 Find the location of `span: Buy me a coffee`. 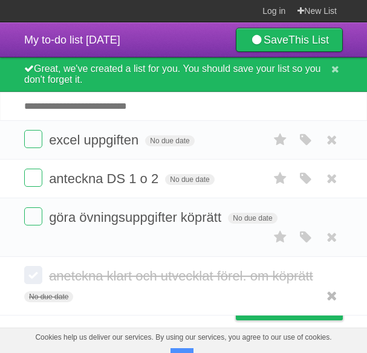

span: Buy me a coffee is located at coordinates (299, 309).